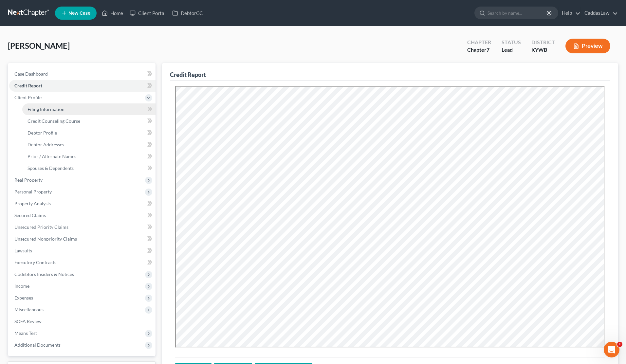 The height and width of the screenshot is (364, 626). What do you see at coordinates (54, 121) in the screenshot?
I see `span: Credit Counseling Course` at bounding box center [54, 121].